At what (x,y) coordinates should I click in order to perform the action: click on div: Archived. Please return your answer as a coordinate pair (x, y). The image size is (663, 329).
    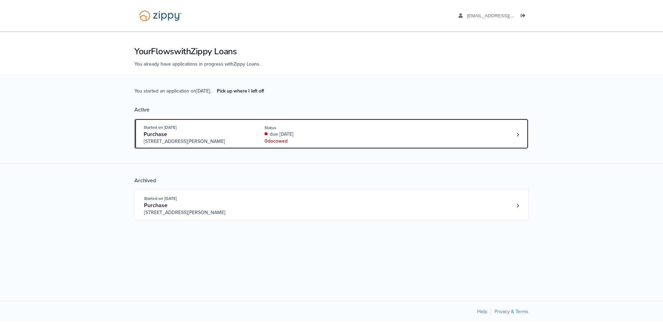
    Looking at the image, I should click on (332, 181).